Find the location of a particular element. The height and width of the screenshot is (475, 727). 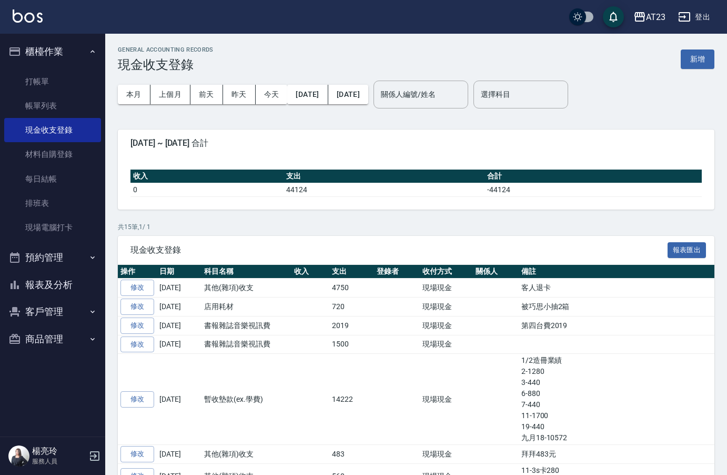

th: 科目名稱 is located at coordinates (246, 271).